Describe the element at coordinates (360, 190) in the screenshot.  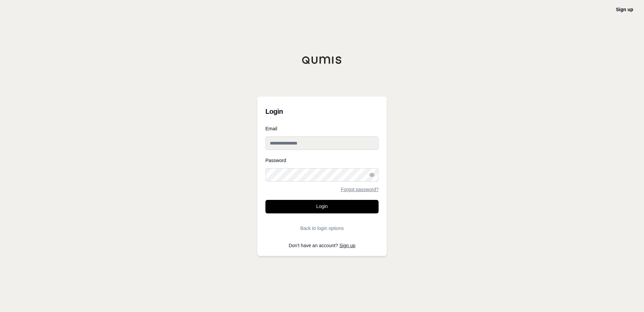
I see `a: Forgot password?` at that location.